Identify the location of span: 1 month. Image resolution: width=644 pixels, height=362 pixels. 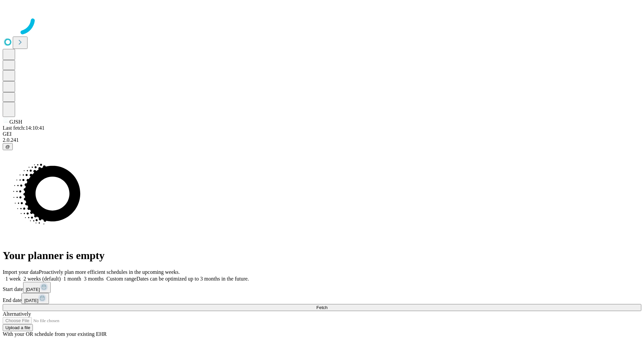
(72, 278).